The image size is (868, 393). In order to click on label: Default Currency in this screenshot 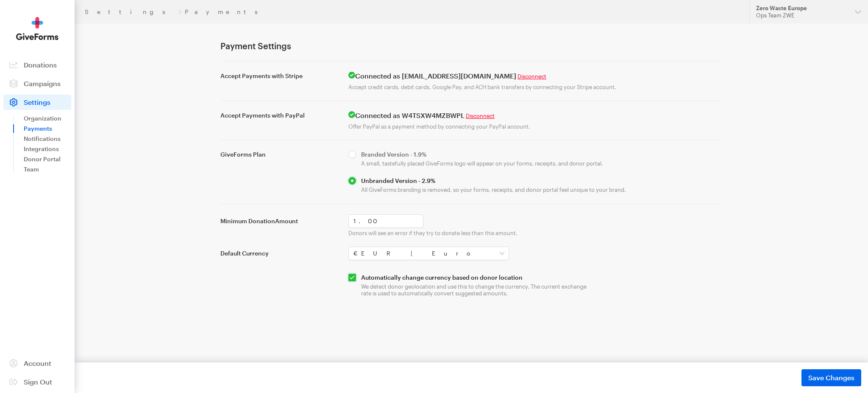, I will do `click(279, 254)`.